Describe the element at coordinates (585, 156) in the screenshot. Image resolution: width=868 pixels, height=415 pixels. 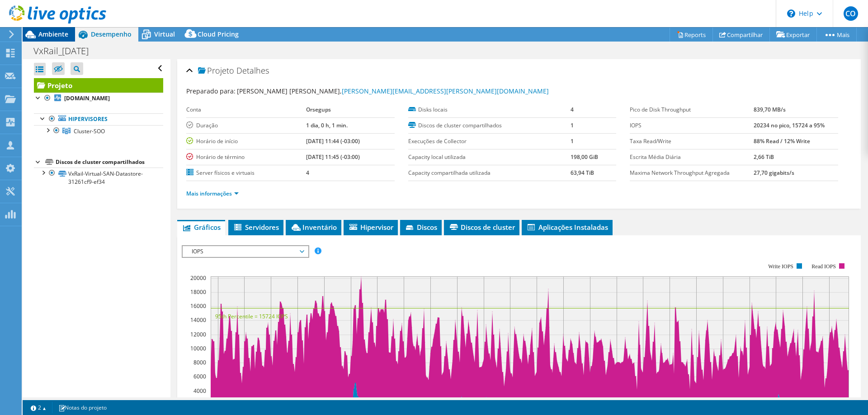
I see `b: 198,00 GiB` at that location.